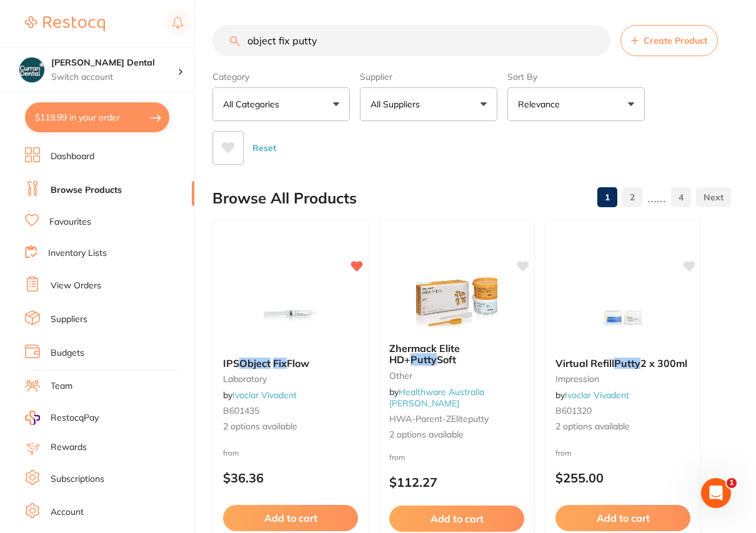 Image resolution: width=756 pixels, height=533 pixels. I want to click on p: Switch account, so click(114, 77).